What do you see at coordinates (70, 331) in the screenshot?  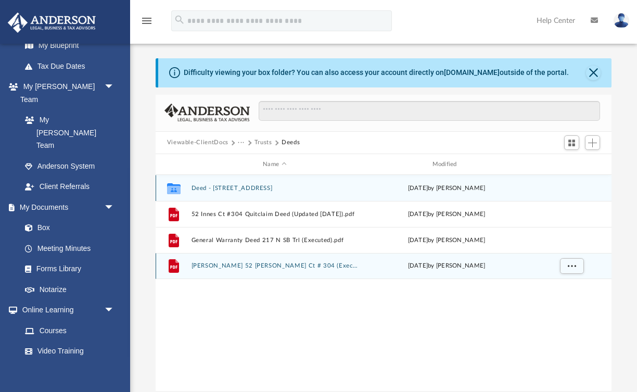 I see `a: Courses` at bounding box center [70, 331].